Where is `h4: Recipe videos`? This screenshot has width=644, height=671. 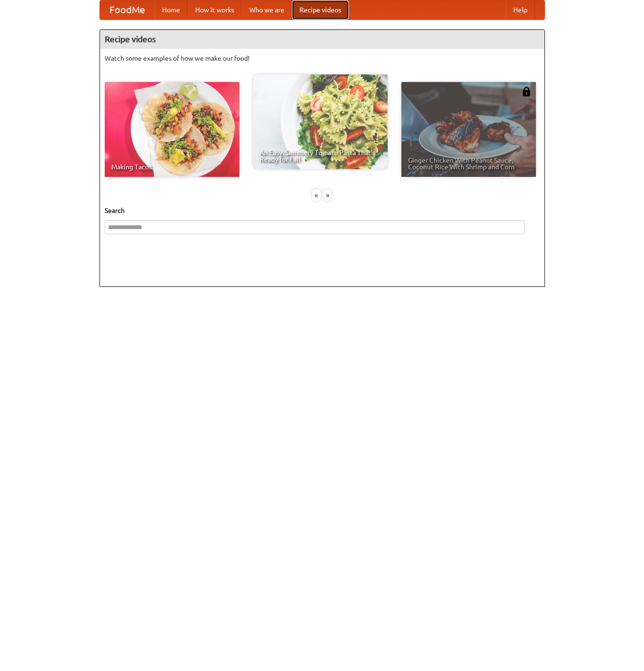 h4: Recipe videos is located at coordinates (322, 39).